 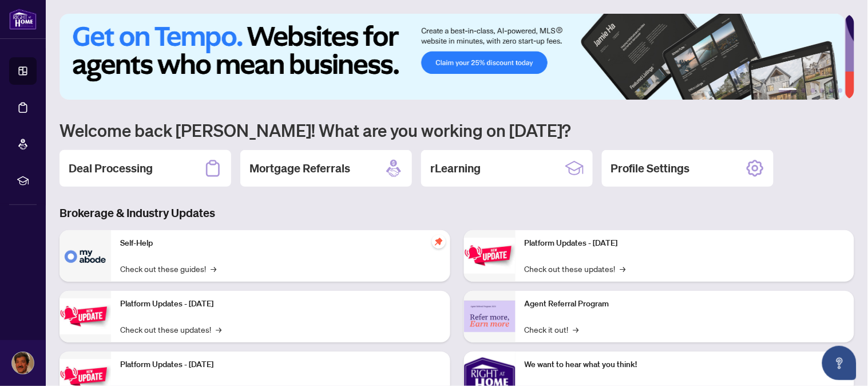 I want to click on button: 2, so click(x=804, y=90).